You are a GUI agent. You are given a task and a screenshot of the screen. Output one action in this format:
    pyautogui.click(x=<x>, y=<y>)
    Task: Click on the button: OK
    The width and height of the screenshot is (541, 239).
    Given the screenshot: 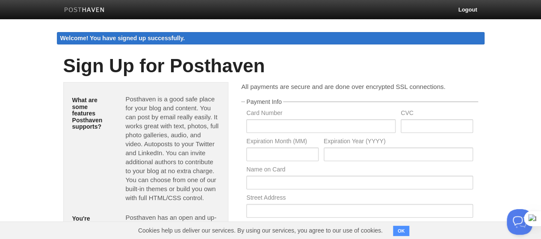 What is the action you would take?
    pyautogui.click(x=401, y=231)
    